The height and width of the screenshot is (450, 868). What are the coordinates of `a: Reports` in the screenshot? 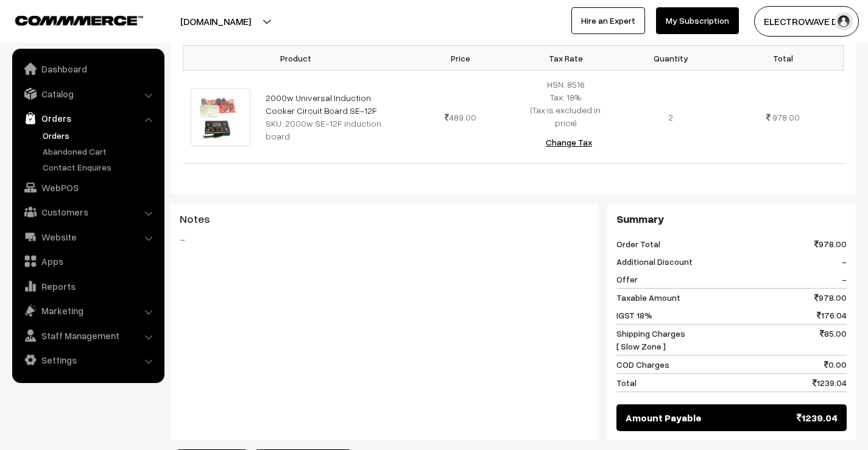 It's located at (88, 286).